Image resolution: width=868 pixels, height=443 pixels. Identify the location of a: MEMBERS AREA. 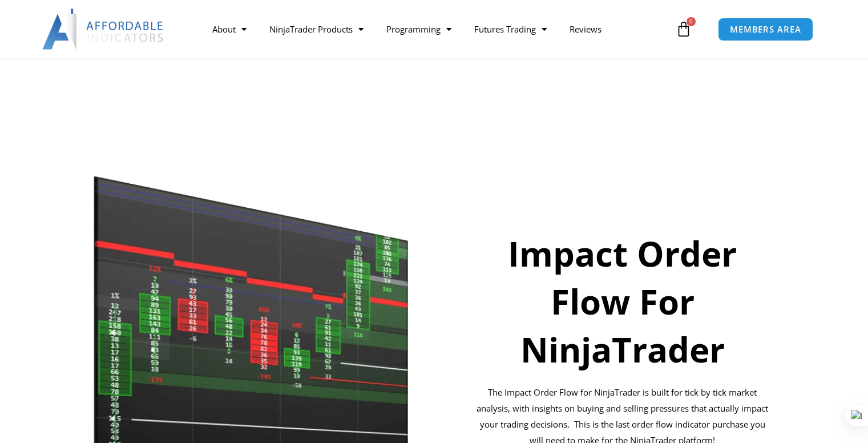
(765, 29).